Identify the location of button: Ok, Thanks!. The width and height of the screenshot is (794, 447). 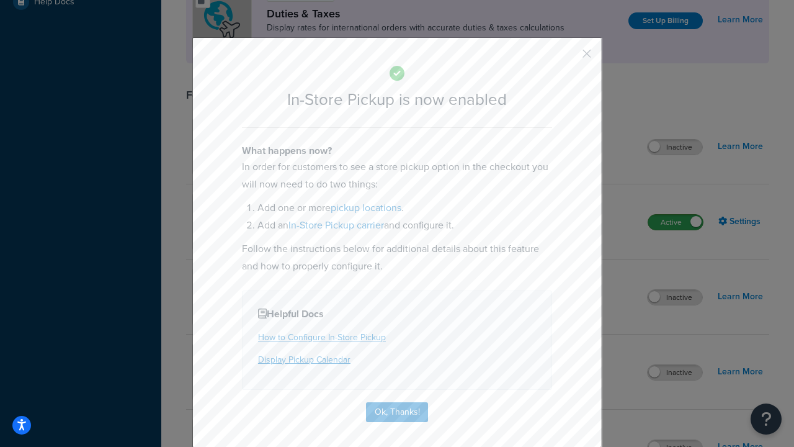
(397, 412).